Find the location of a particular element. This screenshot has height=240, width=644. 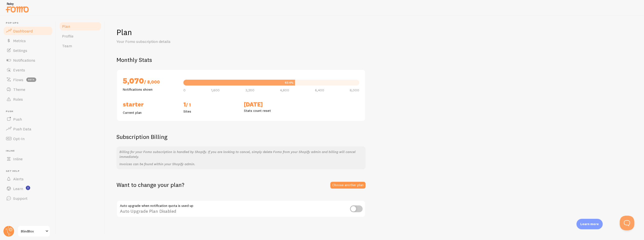

span: Flows is located at coordinates (18, 80).